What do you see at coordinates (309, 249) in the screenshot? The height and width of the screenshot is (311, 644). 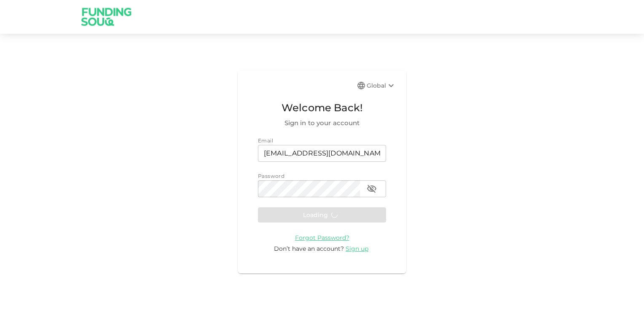 I see `span: Don’t have an account?` at bounding box center [309, 249].